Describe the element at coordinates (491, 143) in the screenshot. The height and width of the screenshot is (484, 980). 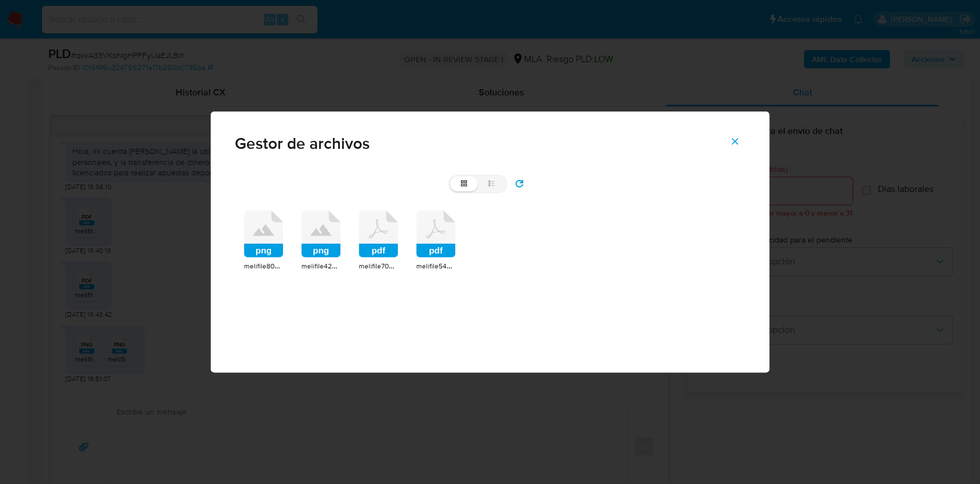
I see `span: Gestor de archivos` at that location.